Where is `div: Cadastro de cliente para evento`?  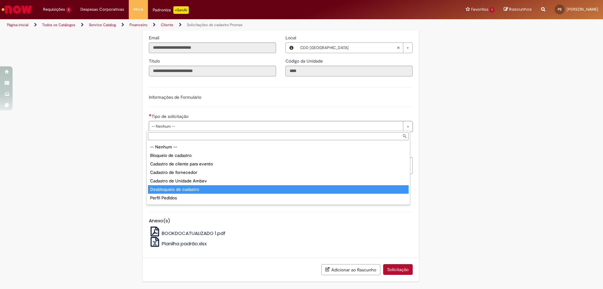 div: Cadastro de cliente para evento is located at coordinates (278, 164).